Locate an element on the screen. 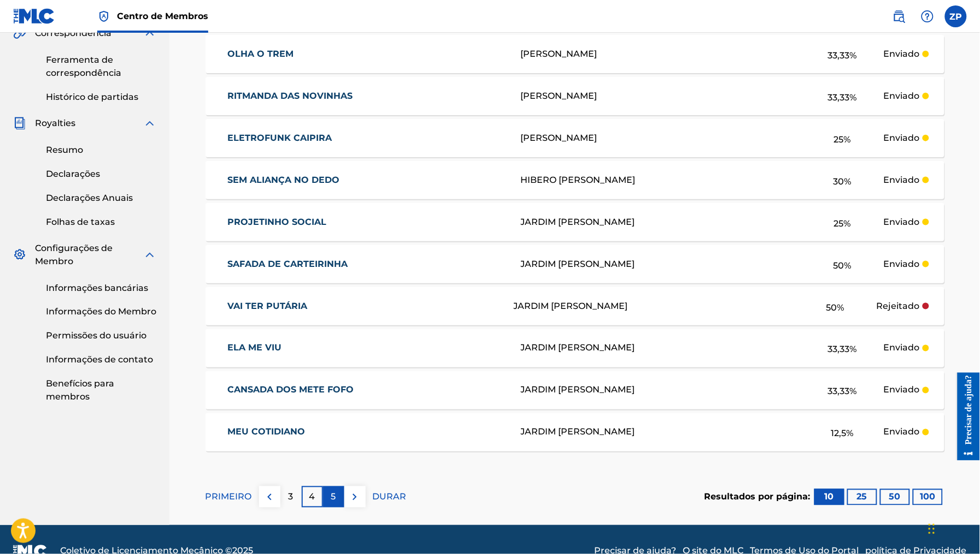 This screenshot has height=554, width=980. img: Logotipo da MLC is located at coordinates (33, 16).